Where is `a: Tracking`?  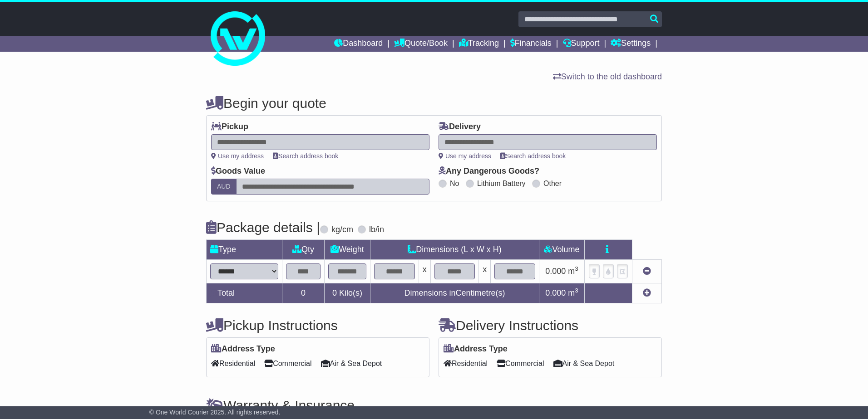
a: Tracking is located at coordinates (479, 44).